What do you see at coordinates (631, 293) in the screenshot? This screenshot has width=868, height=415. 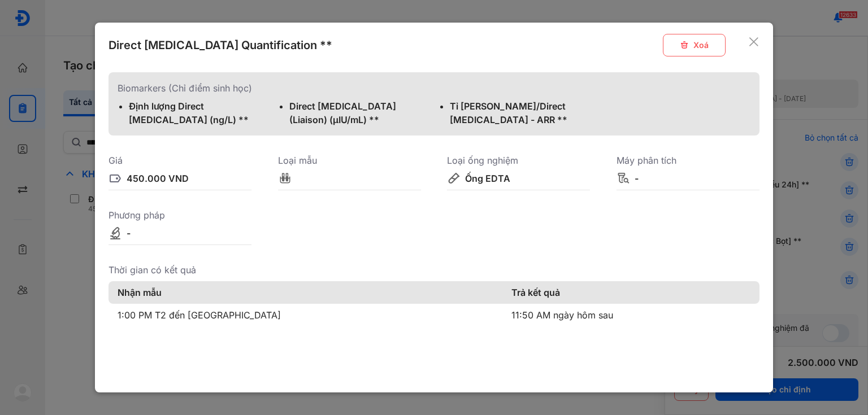 I see `th: Trả kết quả` at bounding box center [631, 293].